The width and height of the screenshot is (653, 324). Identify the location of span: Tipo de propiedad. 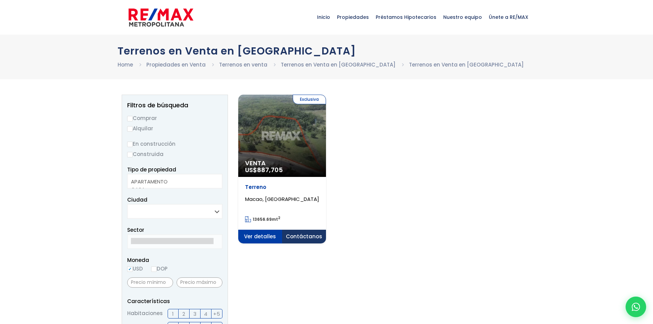
(152, 169).